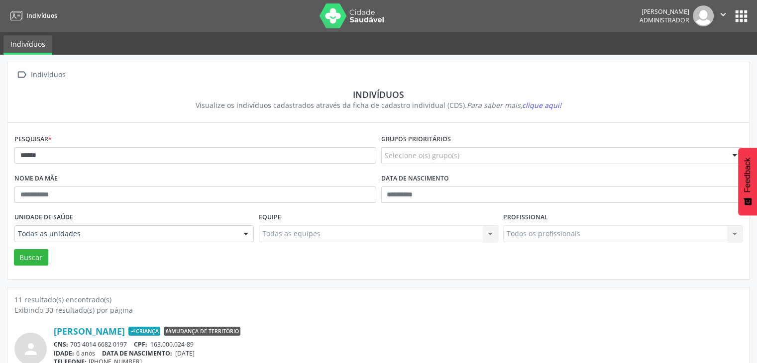 This screenshot has width=757, height=363. I want to click on div: 6 anos, so click(398, 353).